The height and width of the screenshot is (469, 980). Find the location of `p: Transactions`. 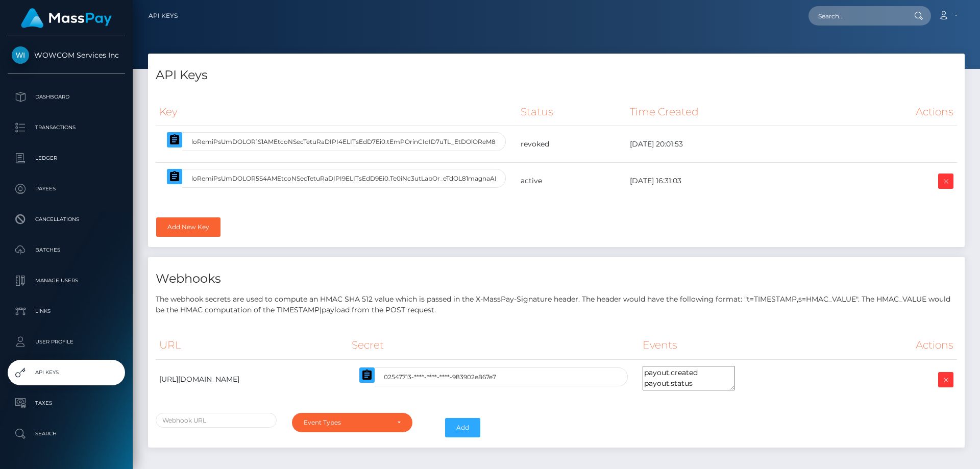

p: Transactions is located at coordinates (66, 128).